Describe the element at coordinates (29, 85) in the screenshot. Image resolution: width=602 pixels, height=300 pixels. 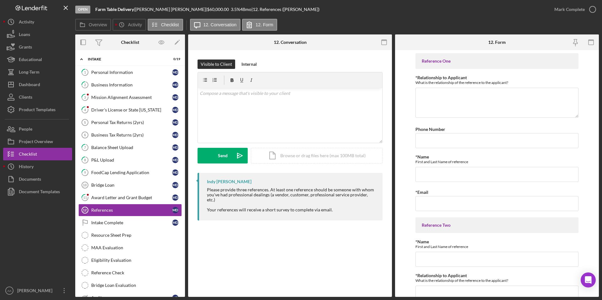
I see `div: Dashboard` at that location.